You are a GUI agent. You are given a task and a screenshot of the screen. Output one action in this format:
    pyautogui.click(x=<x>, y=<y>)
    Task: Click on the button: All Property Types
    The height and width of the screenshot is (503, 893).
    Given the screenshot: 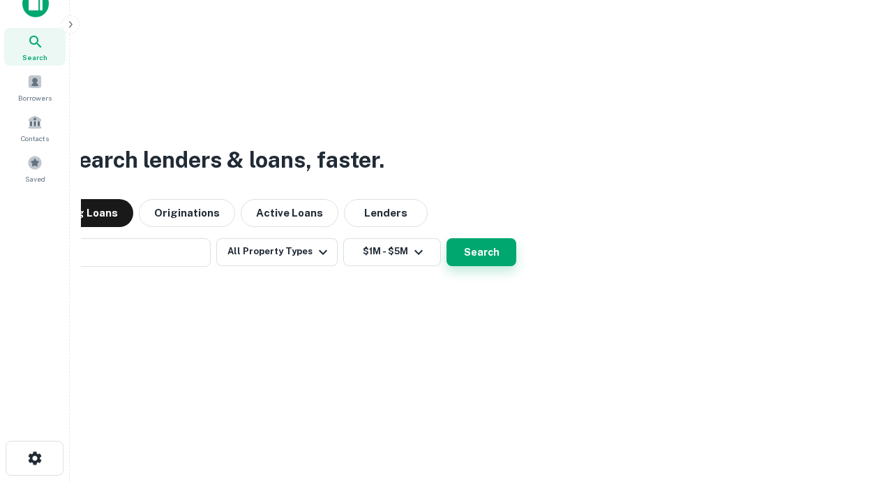 What is the action you would take?
    pyautogui.click(x=277, y=252)
    